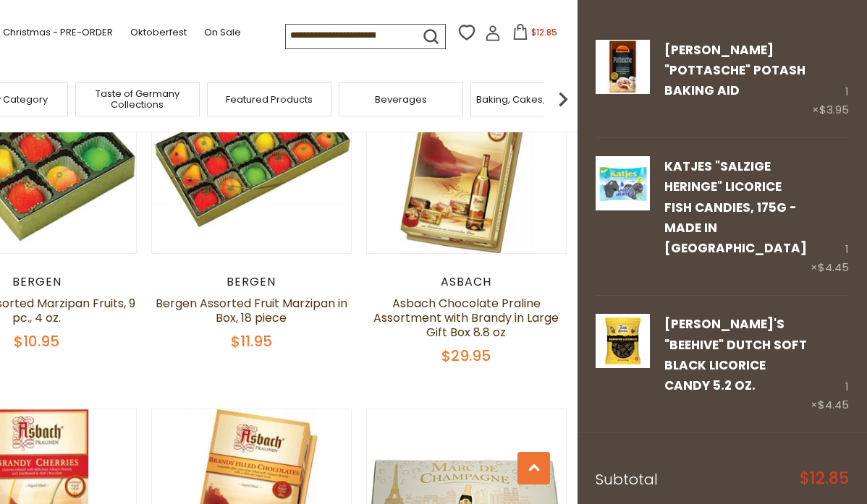 The height and width of the screenshot is (504, 867). Describe the element at coordinates (623, 79) in the screenshot. I see `a: Ostmann "Pottasche" Potash Baking Aid` at that location.